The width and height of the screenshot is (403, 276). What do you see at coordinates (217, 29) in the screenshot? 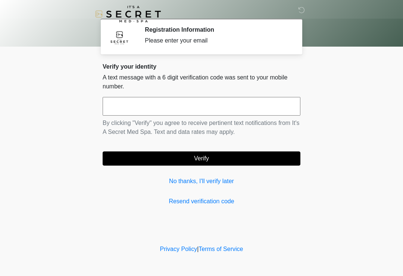
I see `h2: Registration Information` at bounding box center [217, 29].